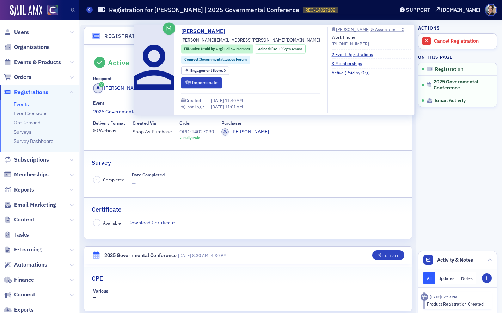  What do you see at coordinates (195, 107) in the screenshot?
I see `div: Last Login` at bounding box center [195, 107].